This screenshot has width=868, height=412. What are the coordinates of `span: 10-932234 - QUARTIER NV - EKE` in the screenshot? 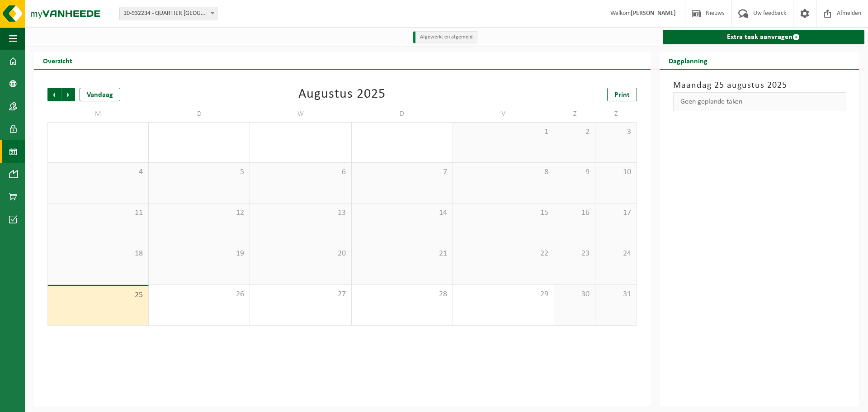 It's located at (168, 13).